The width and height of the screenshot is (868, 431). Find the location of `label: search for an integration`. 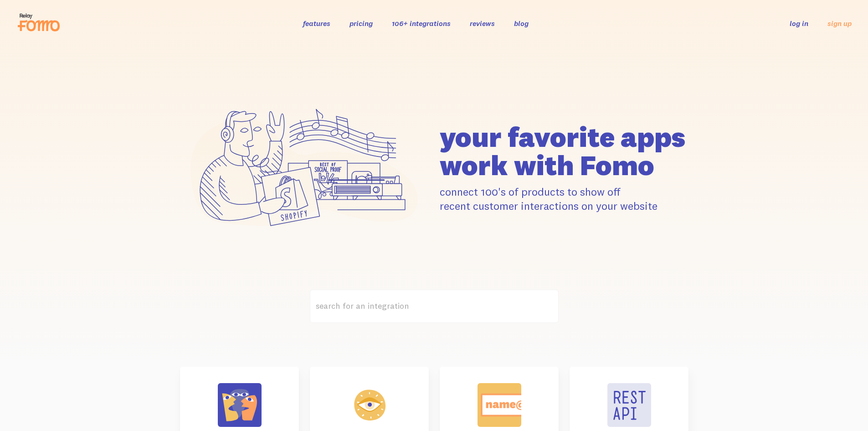

label: search for an integration is located at coordinates (434, 306).